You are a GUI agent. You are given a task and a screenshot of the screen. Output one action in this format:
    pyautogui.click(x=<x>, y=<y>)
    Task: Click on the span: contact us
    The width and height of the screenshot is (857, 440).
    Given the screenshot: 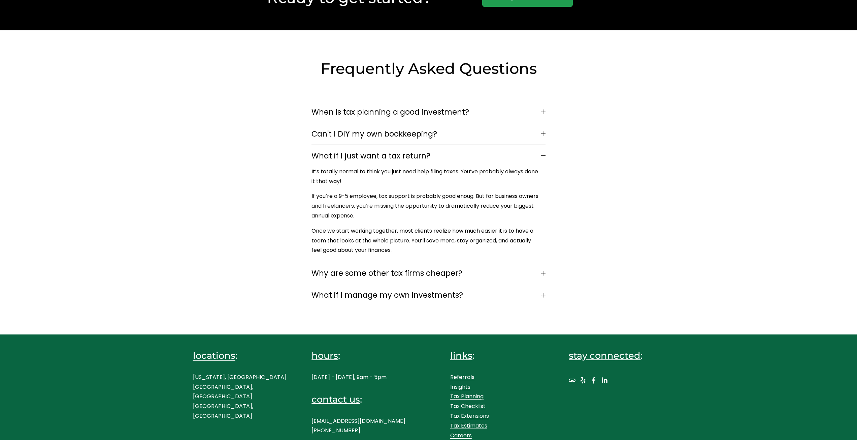 What is the action you would take?
    pyautogui.click(x=336, y=399)
    